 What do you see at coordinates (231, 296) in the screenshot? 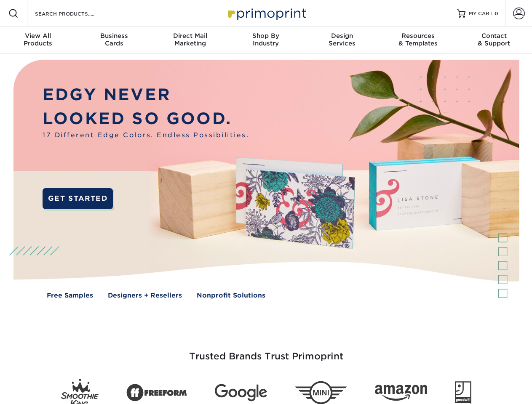
I see `a: Nonprofit Solutions` at bounding box center [231, 296].